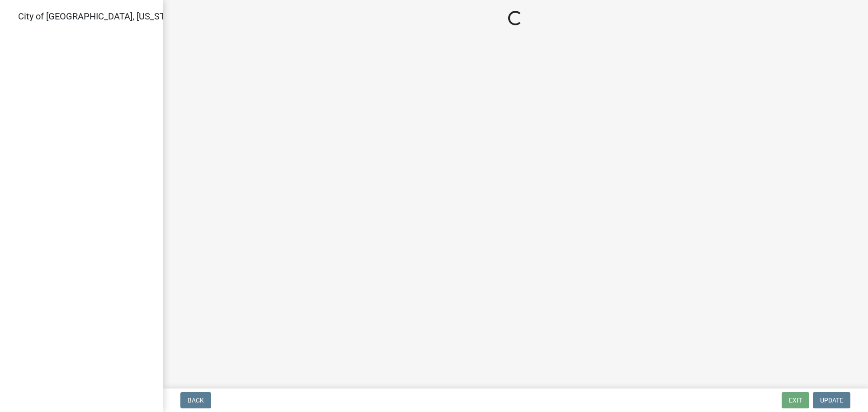 The height and width of the screenshot is (412, 868). What do you see at coordinates (196, 400) in the screenshot?
I see `button: Back` at bounding box center [196, 400].